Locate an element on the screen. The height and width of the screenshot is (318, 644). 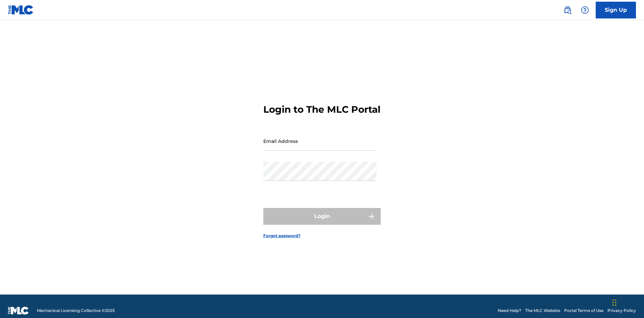
div: Chat Widget is located at coordinates (627, 302).